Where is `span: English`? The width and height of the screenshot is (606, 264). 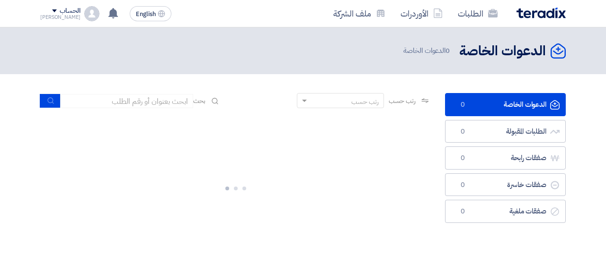
span: English is located at coordinates (146, 14).